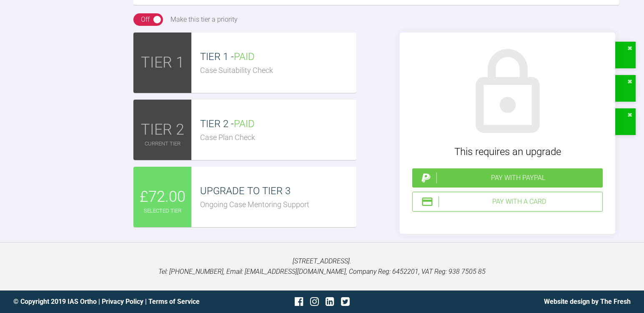 The image size is (644, 313). What do you see at coordinates (508, 93) in the screenshot?
I see `img: lock.6dc949b6.svg` at bounding box center [508, 93].